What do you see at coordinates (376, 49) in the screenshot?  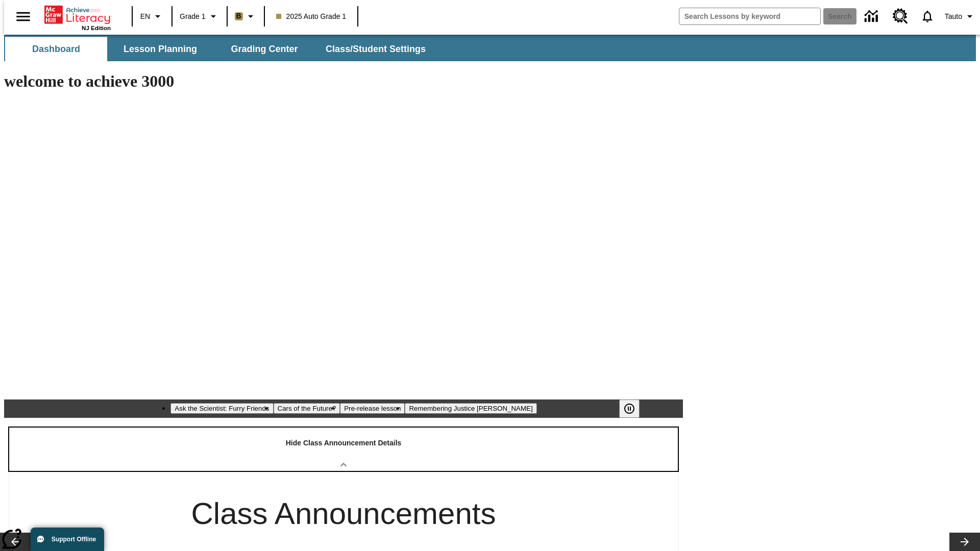 I see `button: Class/Student Settings` at bounding box center [376, 49].